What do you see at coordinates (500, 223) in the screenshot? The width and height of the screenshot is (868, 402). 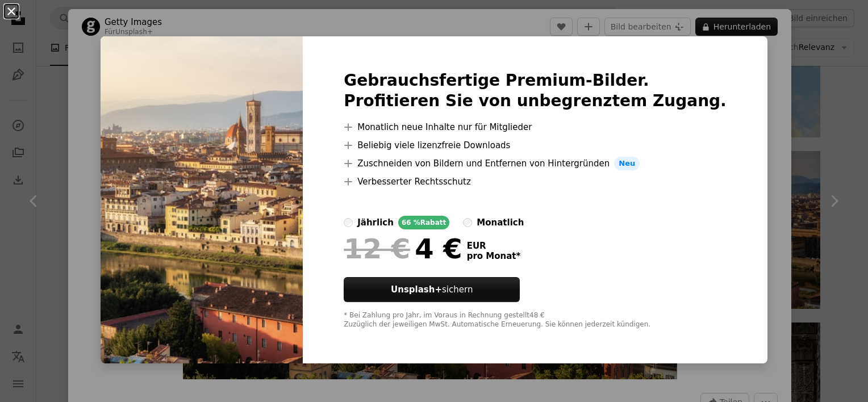 I see `div: monatlich` at bounding box center [500, 223].